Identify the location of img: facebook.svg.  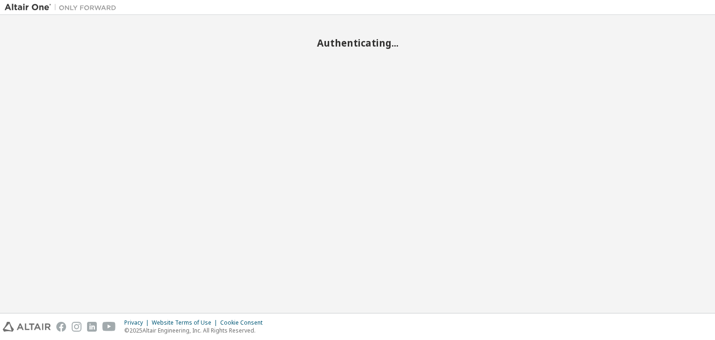
(61, 326).